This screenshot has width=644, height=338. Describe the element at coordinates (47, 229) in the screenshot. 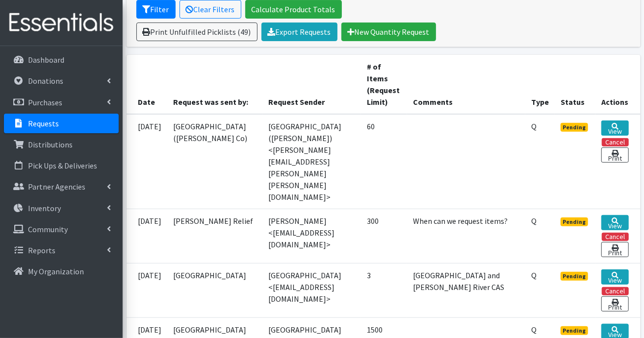

I see `p: Community` at that location.